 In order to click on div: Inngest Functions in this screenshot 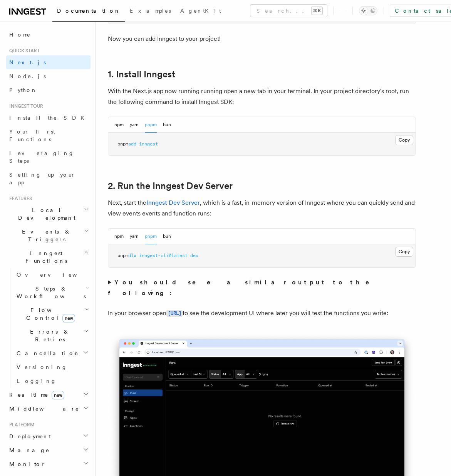, I will do `click(48, 328)`.